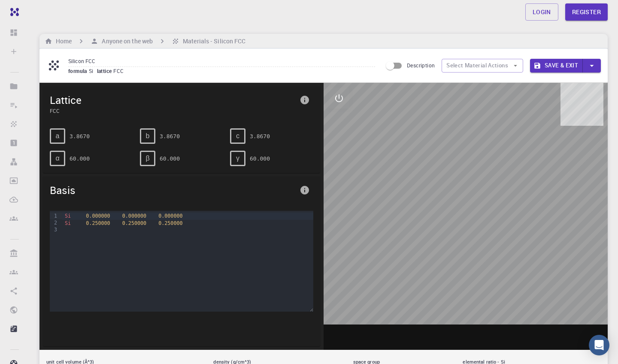 The image size is (618, 364). What do you see at coordinates (54, 222) in the screenshot?
I see `div: 2` at bounding box center [54, 222].